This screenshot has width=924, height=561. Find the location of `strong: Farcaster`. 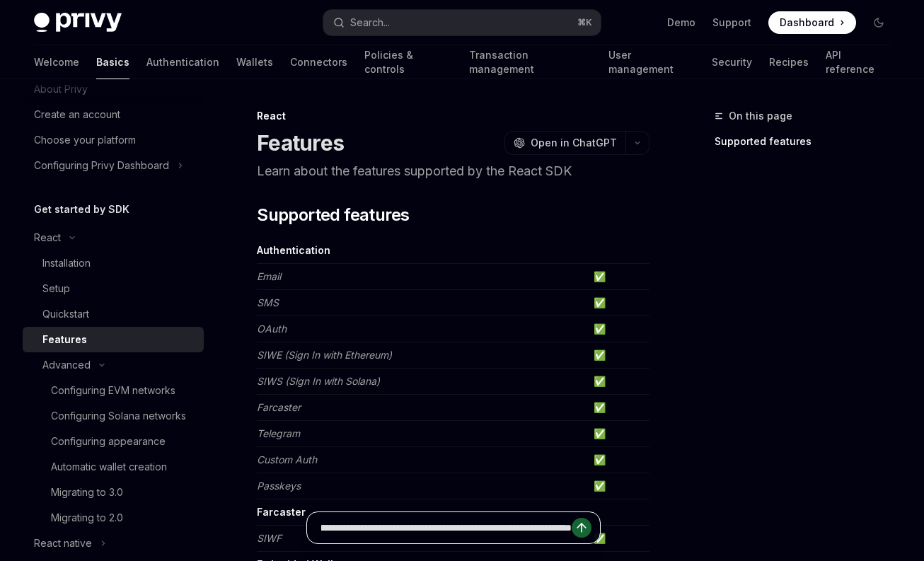

strong: Farcaster is located at coordinates (280, 511).